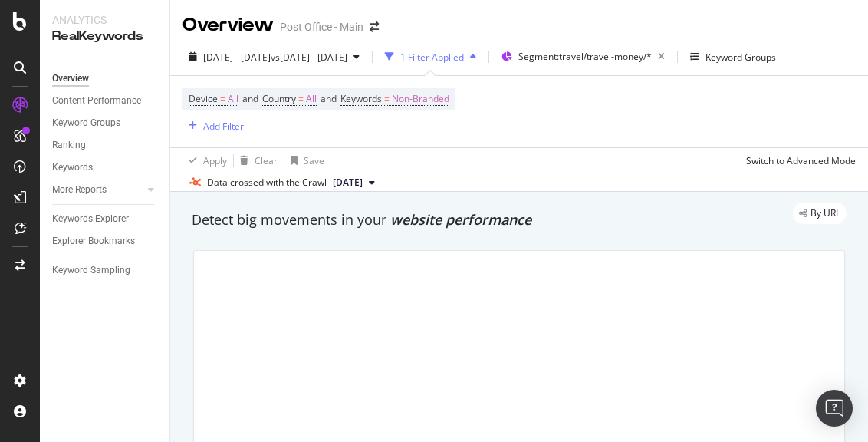  What do you see at coordinates (825, 213) in the screenshot?
I see `span: By URL` at bounding box center [825, 213].